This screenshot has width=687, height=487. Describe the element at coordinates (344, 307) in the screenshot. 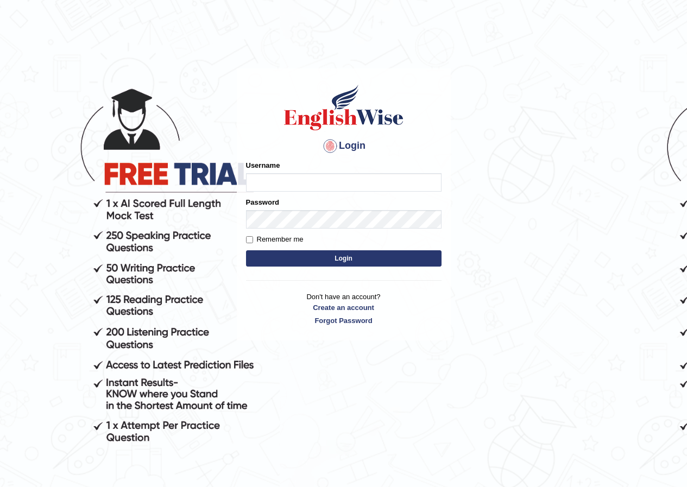

I see `a: Create an account` at that location.